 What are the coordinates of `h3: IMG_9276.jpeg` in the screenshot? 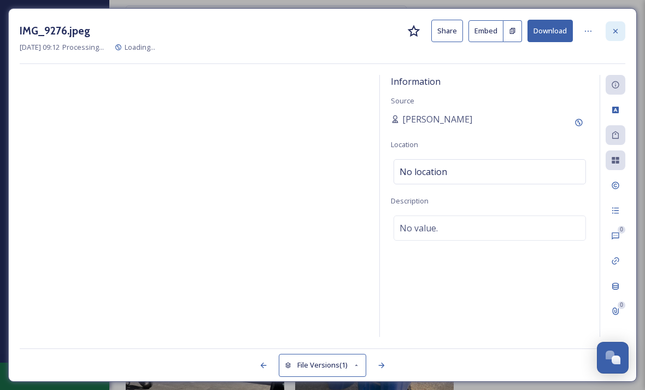 It's located at (55, 31).